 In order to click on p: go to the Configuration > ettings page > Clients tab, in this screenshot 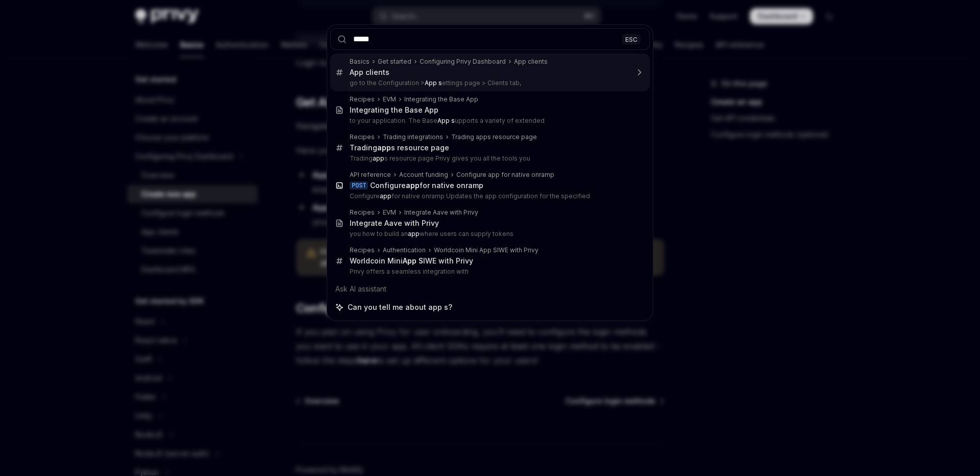, I will do `click(489, 83)`.